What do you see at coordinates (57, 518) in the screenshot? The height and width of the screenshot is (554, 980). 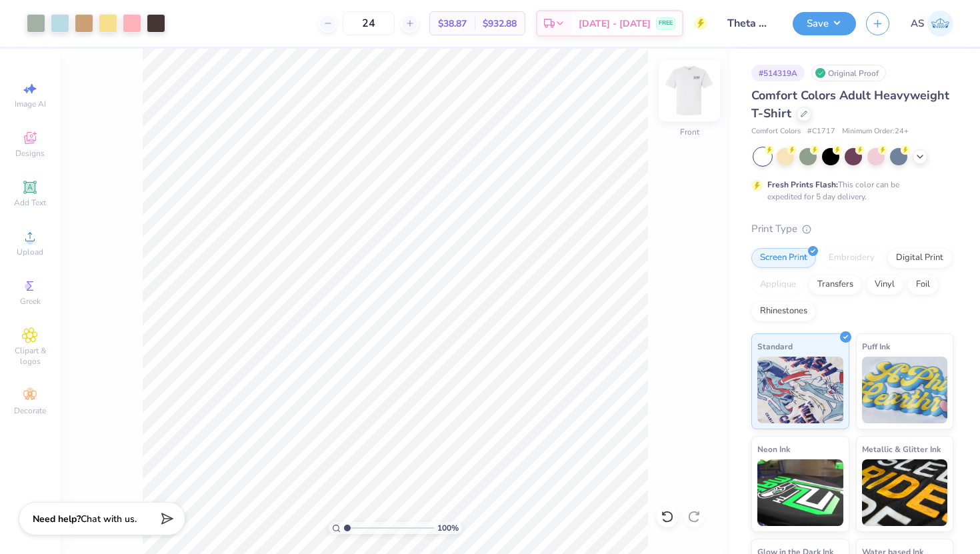 I see `strong: Need help?` at bounding box center [57, 518].